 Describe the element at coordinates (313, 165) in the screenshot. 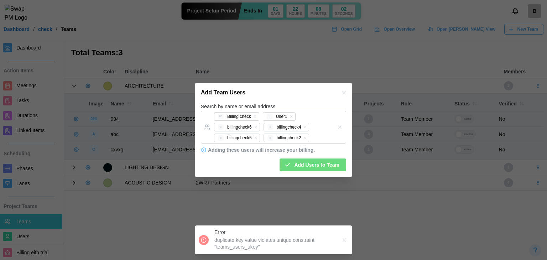

I see `button: Add Users to Team` at that location.